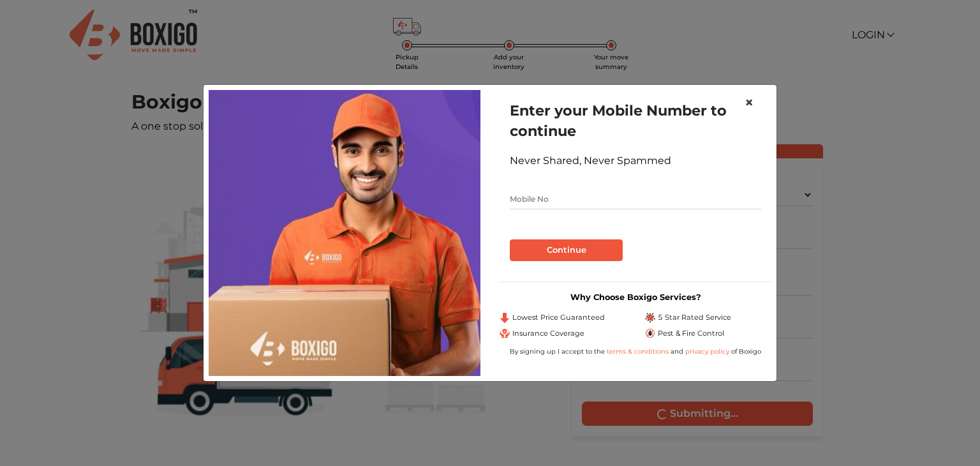  Describe the element at coordinates (695, 317) in the screenshot. I see `span: 5 Star Rated Service` at that location.